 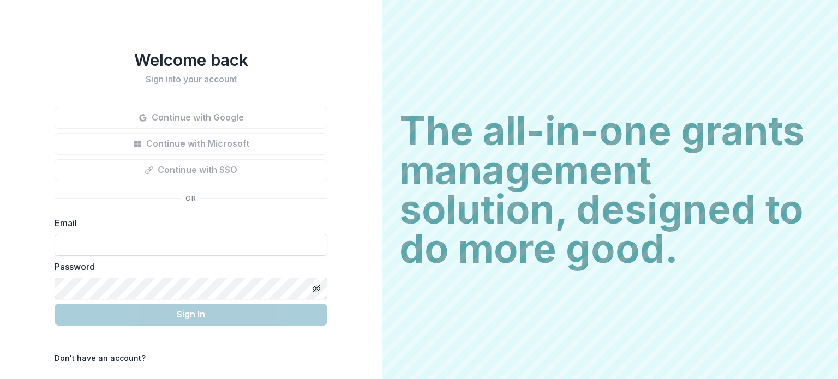 I want to click on h2: Sign into your account, so click(x=191, y=79).